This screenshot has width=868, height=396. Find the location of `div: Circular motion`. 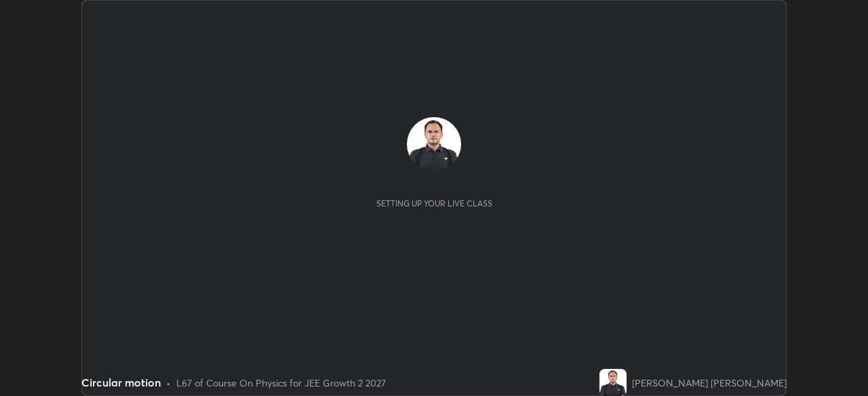

div: Circular motion is located at coordinates (121, 383).